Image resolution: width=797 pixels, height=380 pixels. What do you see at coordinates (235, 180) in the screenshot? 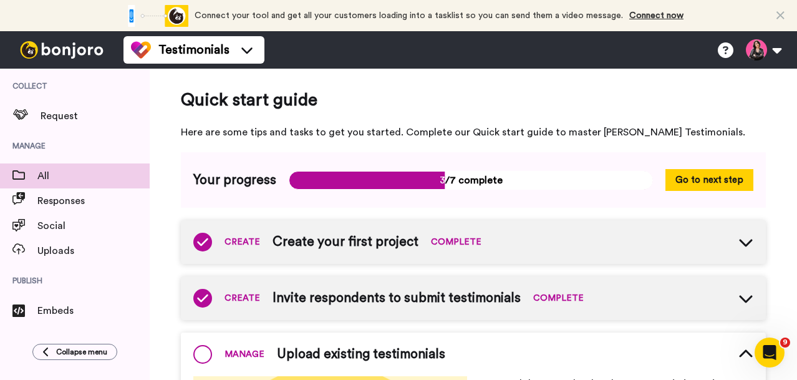
I see `span: Your progress` at bounding box center [235, 180].